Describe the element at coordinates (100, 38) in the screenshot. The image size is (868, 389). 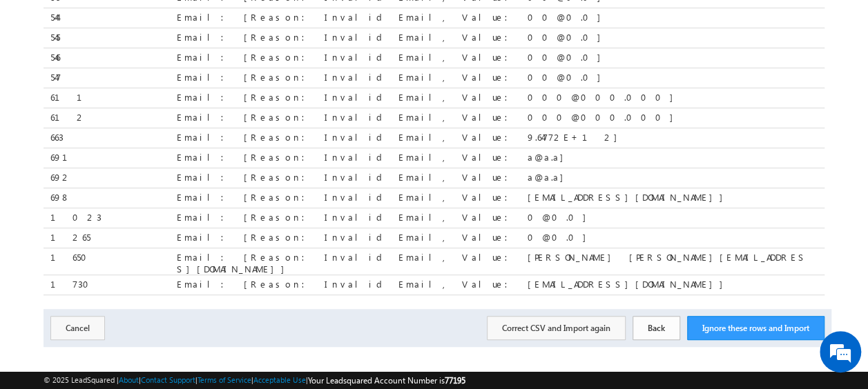
I see `div: 545` at that location.